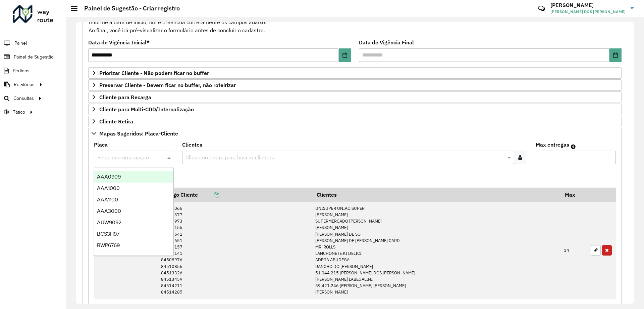  Describe the element at coordinates (33, 57) in the screenshot. I see `span: Painel de Sugestão` at that location.